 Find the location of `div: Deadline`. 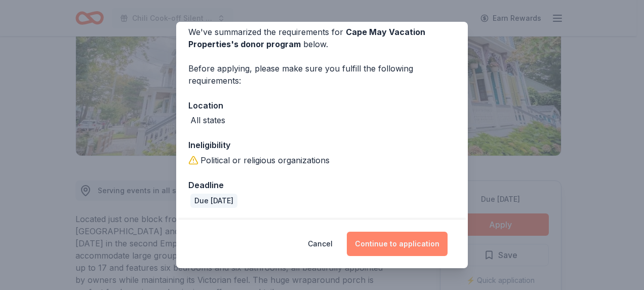

div: Deadline is located at coordinates (322, 185).